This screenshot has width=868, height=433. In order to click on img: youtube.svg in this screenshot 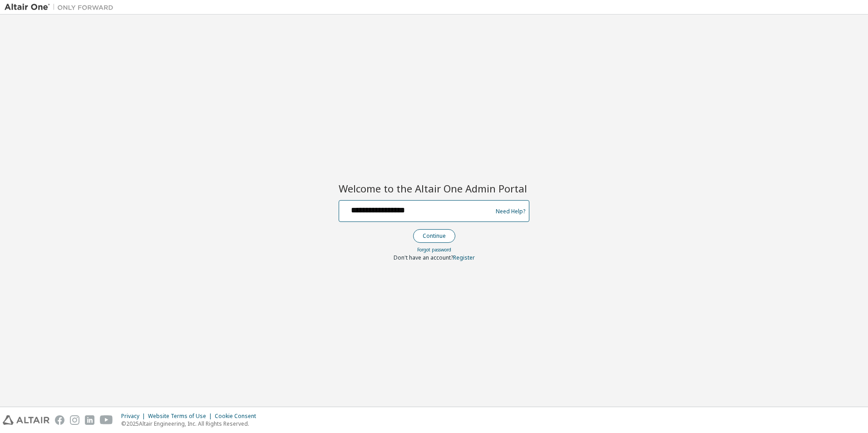, I will do `click(106, 419)`.